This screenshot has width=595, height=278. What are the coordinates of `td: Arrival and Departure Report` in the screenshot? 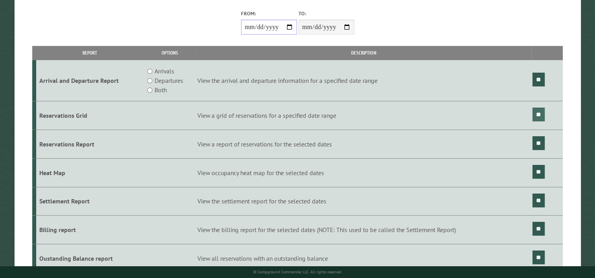 It's located at (90, 81).